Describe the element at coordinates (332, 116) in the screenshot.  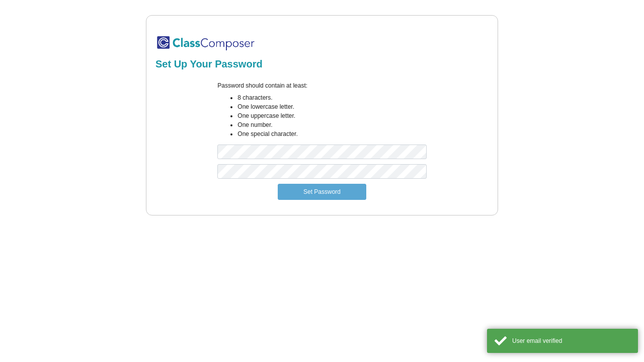
I see `li: One uppercase letter.` at that location.